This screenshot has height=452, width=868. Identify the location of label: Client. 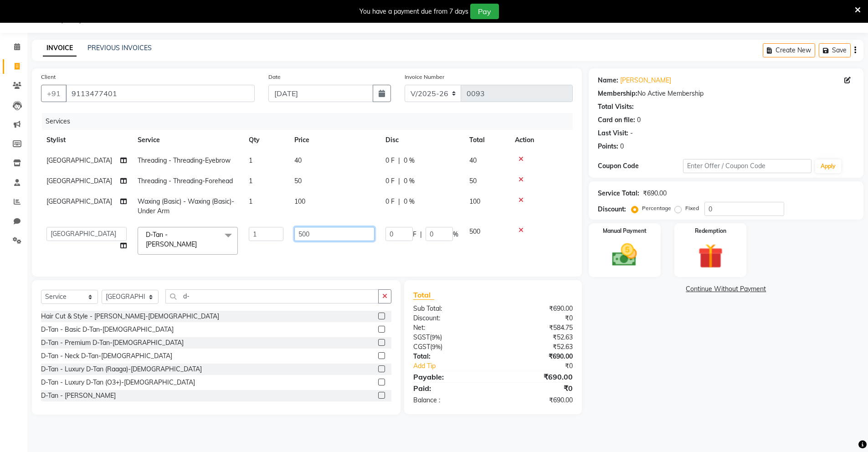
(48, 77).